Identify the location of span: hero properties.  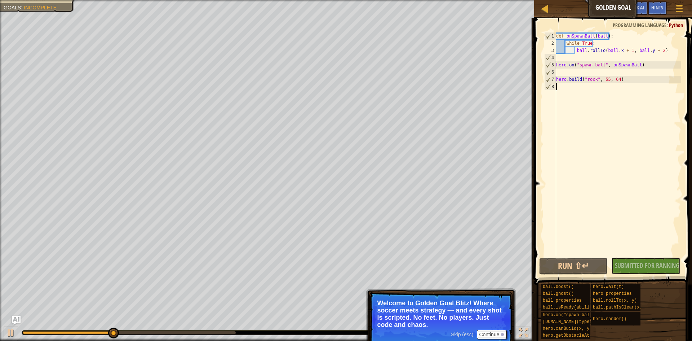
(612, 293).